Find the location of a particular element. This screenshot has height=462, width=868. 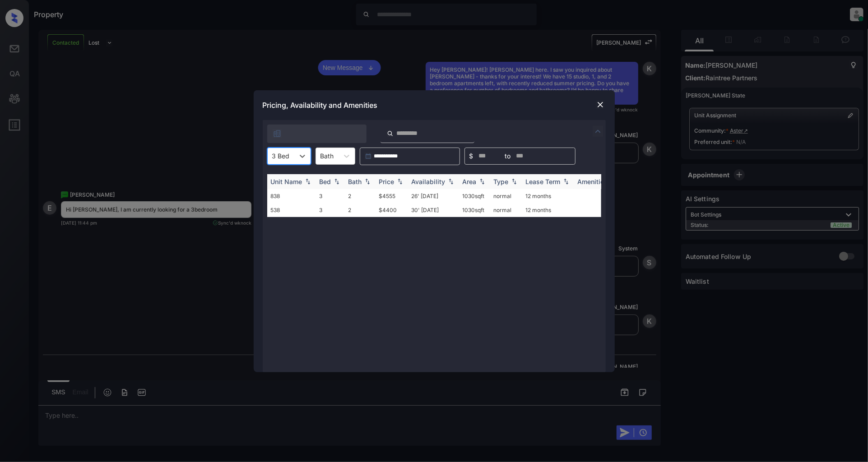

div: Pricing, Availability and Amenities is located at coordinates (434, 105).